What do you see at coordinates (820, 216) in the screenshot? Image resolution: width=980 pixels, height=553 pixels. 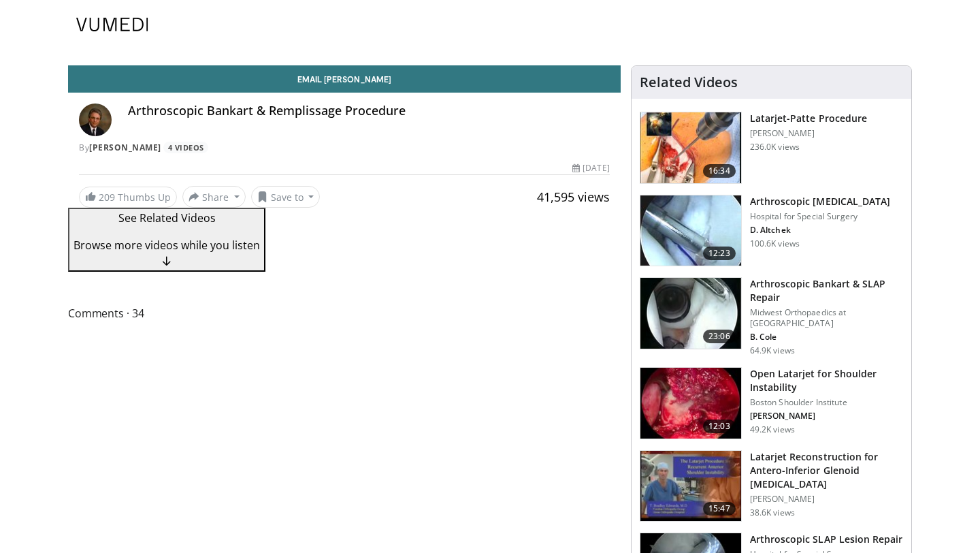 I see `p: Hospital for Special Surgery` at bounding box center [820, 216].